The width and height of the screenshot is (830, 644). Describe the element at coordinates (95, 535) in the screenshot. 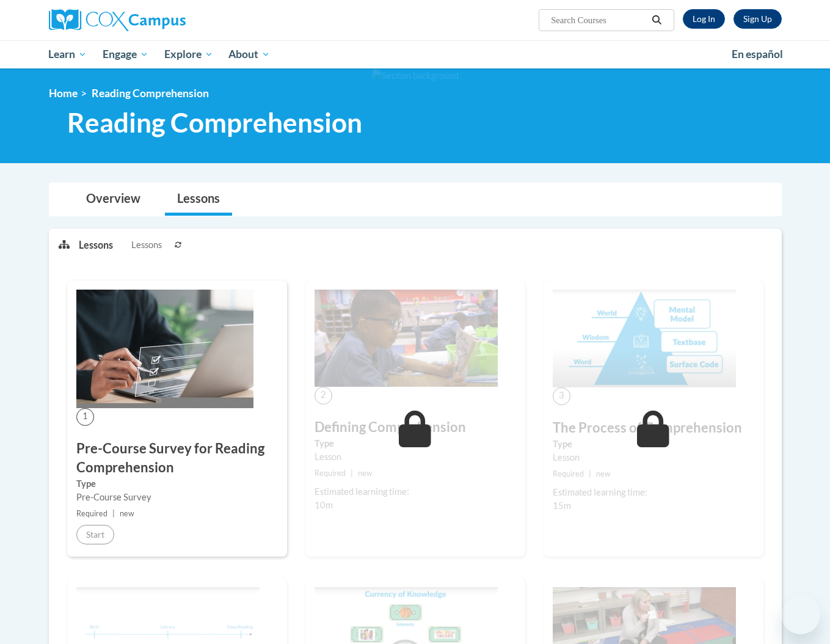

I see `button: Start` at that location.